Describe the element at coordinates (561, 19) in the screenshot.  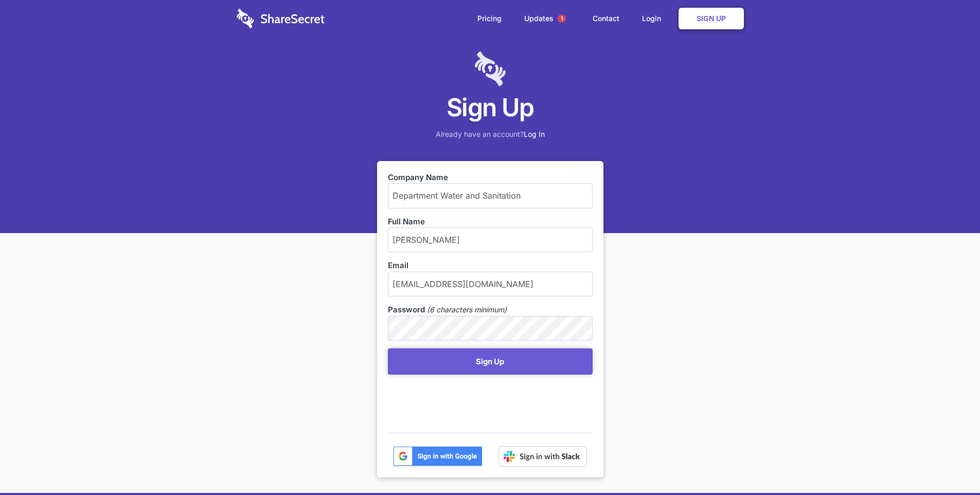
I see `span: 1` at that location.